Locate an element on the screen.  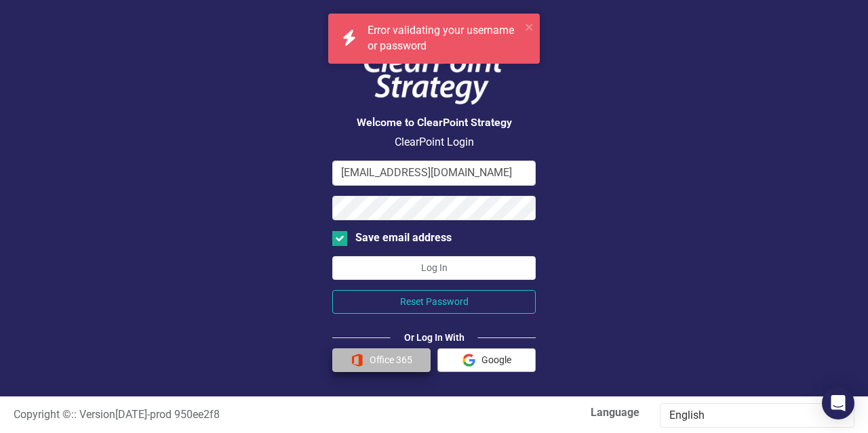
button: Log In is located at coordinates (434, 268).